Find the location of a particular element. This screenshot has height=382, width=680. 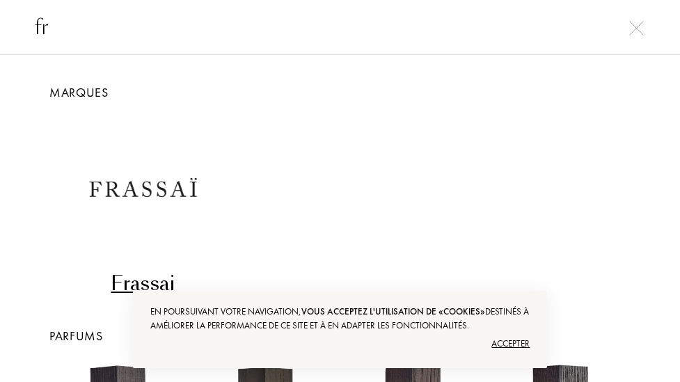

span: vous acceptez l'utilisation de «cookies» is located at coordinates (393, 311).